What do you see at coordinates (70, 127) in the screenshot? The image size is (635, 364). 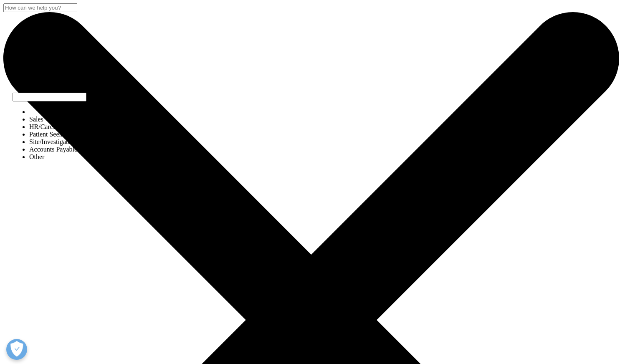 I see `li: HR/Career` at bounding box center [70, 127].